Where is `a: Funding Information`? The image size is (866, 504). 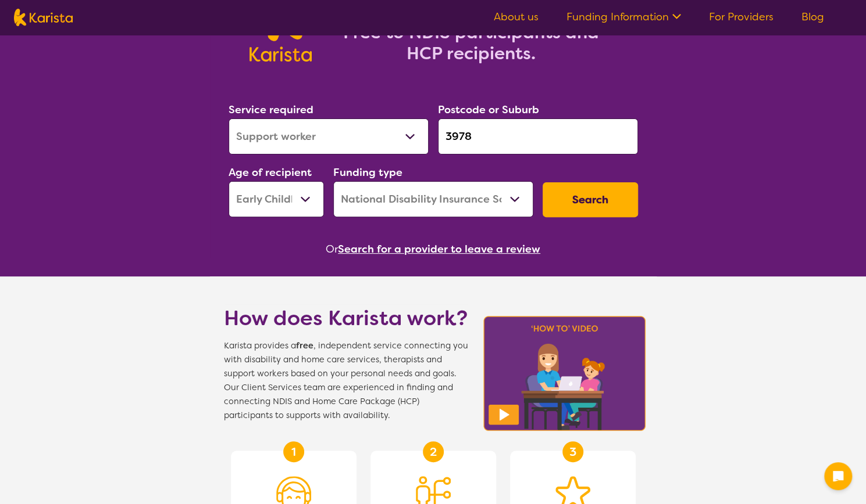
a: Funding Information is located at coordinates (623, 17).